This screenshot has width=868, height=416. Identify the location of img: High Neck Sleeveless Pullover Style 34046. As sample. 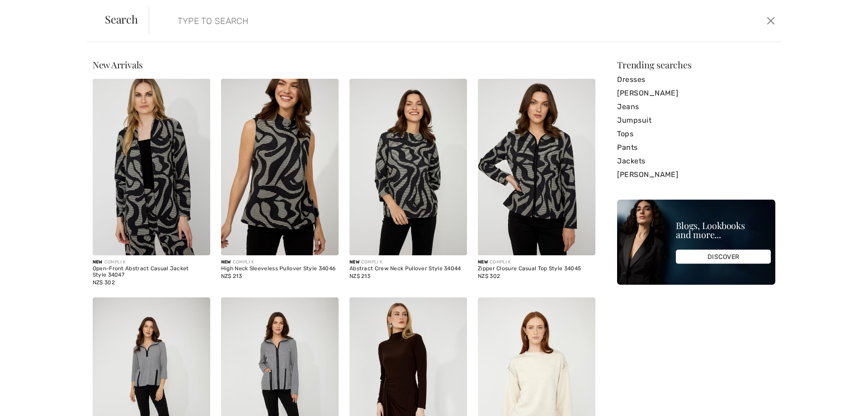
(279, 167).